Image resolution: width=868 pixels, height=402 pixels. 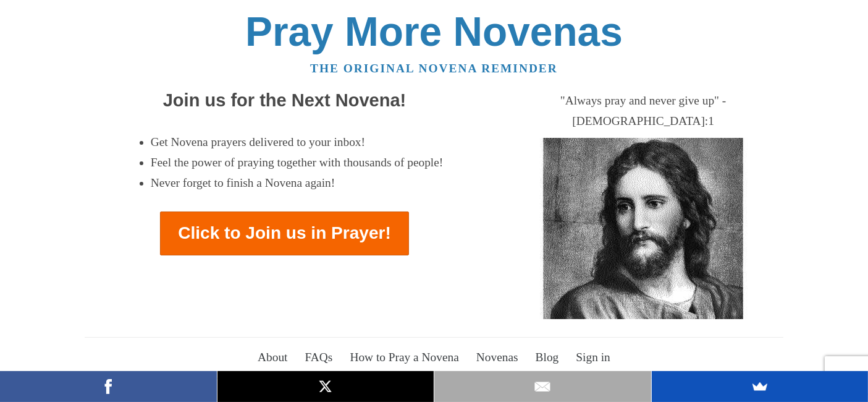 I want to click on li: Never forget to finish a Novena again!, so click(x=297, y=183).